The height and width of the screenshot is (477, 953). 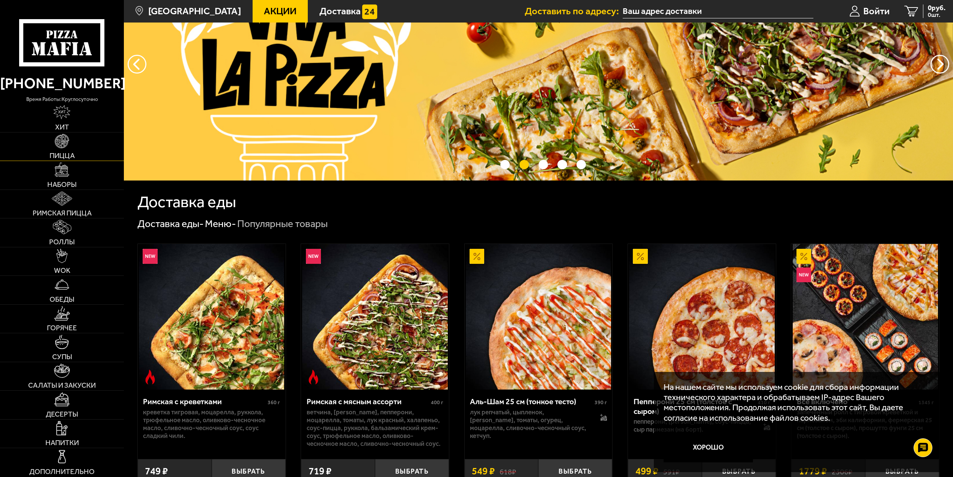 What do you see at coordinates (940, 64) in the screenshot?
I see `button: предыдущий` at bounding box center [940, 64].